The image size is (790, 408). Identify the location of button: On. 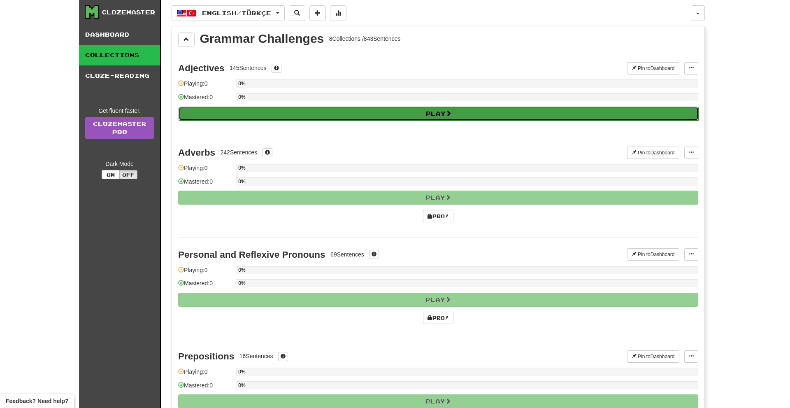
(111, 175).